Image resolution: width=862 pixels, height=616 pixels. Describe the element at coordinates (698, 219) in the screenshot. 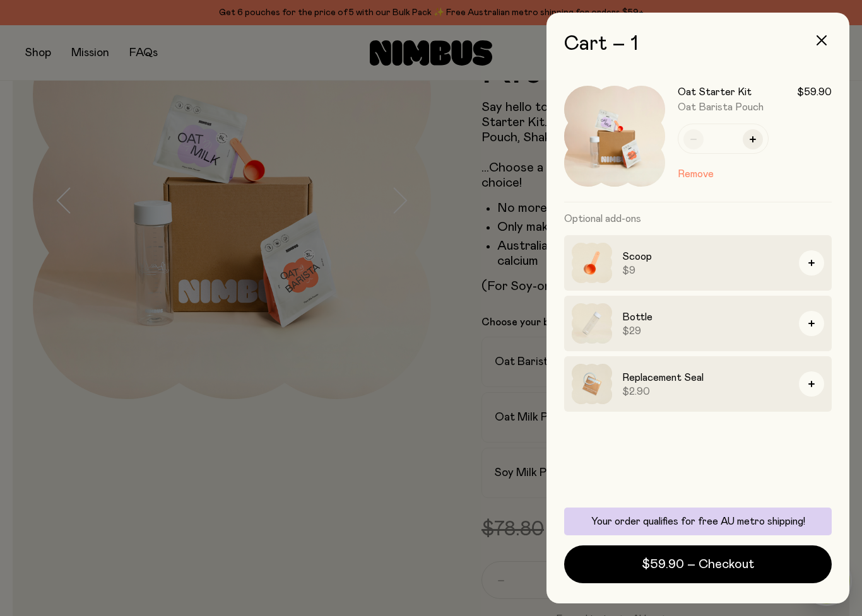

I see `h3: Optional add-ons` at that location.